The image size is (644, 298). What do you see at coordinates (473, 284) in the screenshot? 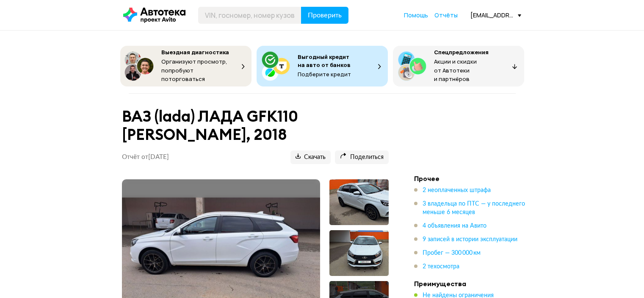
I see `h4: Преимущества` at bounding box center [473, 284].